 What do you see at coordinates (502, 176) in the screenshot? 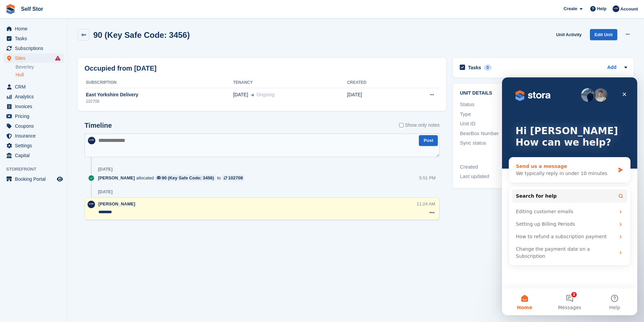
I see `div: Last updated` at bounding box center [502, 176].